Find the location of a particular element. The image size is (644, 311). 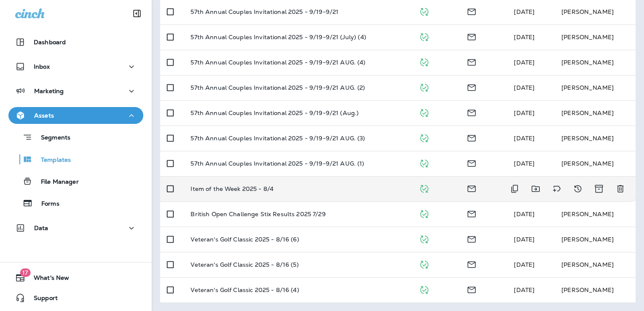

button: Segments is located at coordinates (76, 137).